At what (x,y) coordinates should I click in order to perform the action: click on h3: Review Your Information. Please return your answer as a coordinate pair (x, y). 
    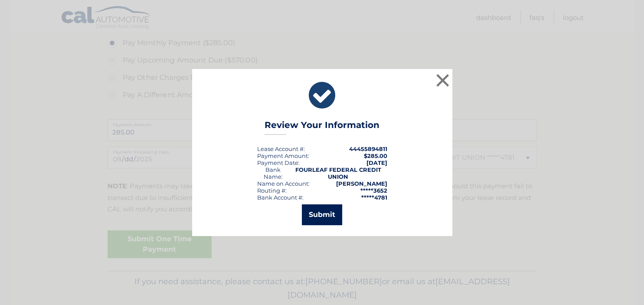
    Looking at the image, I should click on (322, 127).